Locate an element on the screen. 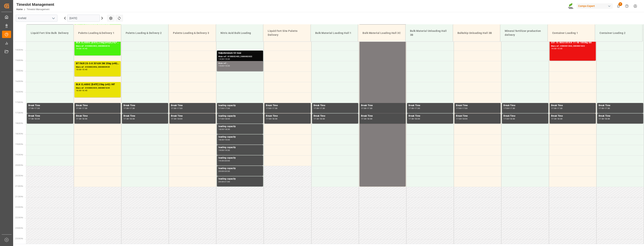 This screenshot has width=644, height=246. button: open menu is located at coordinates (53, 18).